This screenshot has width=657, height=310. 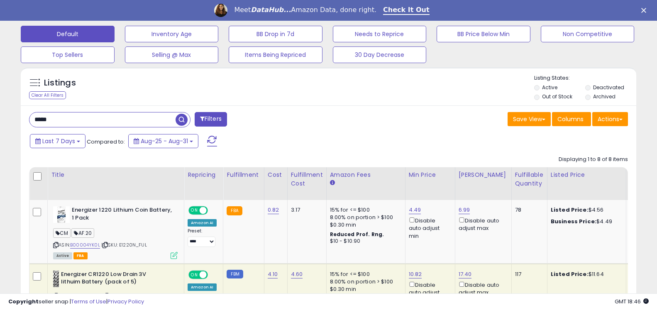 What do you see at coordinates (23, 301) in the screenshot?
I see `strong: Copyright` at bounding box center [23, 301].